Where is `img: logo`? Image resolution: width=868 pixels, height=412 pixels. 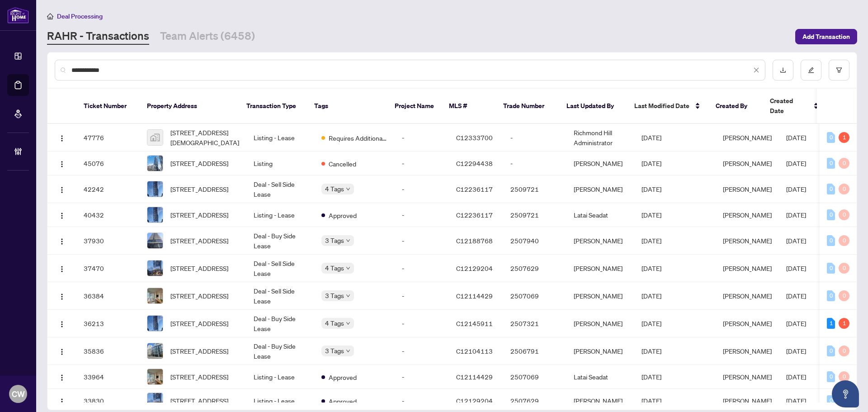 img: logo is located at coordinates (18, 15).